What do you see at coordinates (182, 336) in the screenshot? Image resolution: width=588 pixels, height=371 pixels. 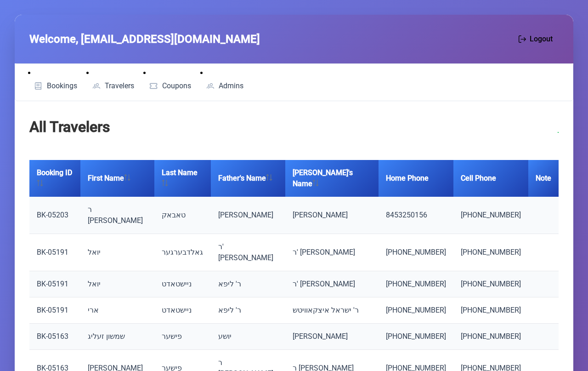 I see `td: פישער` at bounding box center [182, 336].